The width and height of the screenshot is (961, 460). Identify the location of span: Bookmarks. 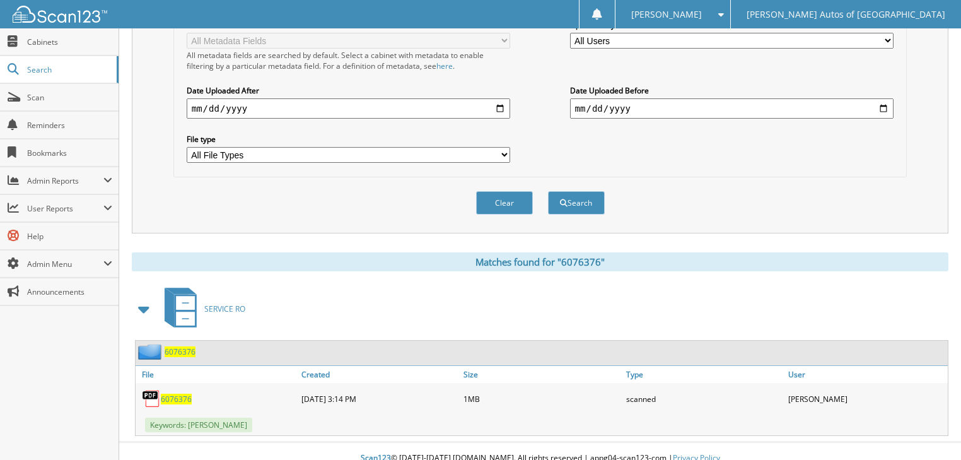
(69, 153).